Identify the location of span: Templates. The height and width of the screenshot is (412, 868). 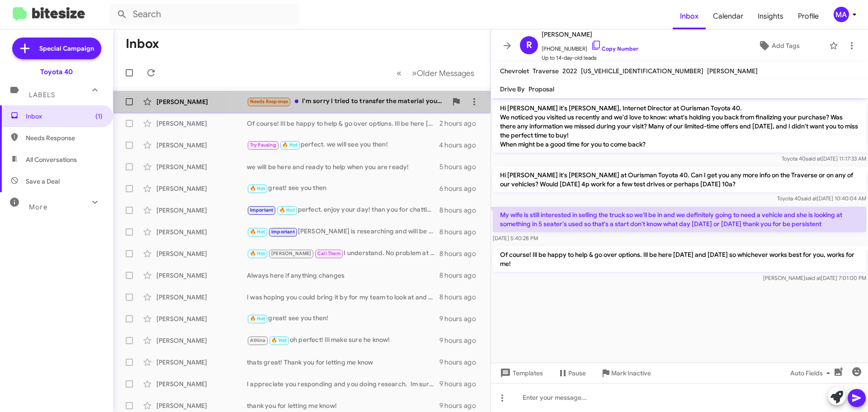
(520, 372).